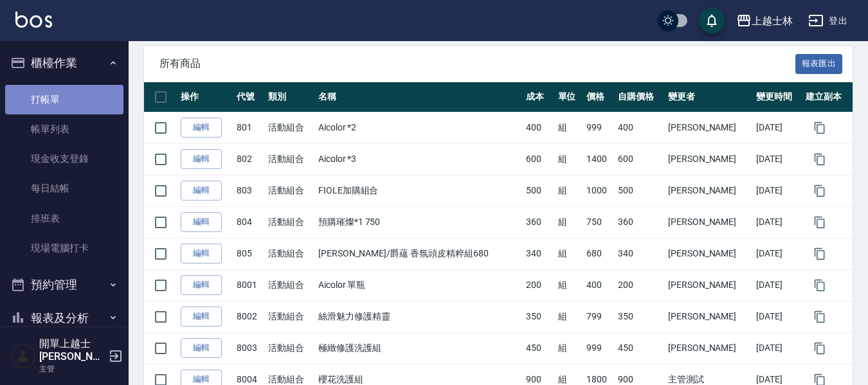  Describe the element at coordinates (477, 64) in the screenshot. I see `span: 所有商品` at that location.